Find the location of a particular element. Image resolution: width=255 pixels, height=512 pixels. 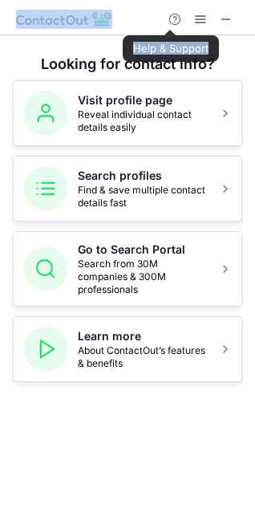

h5: Visit profile page is located at coordinates (144, 100).